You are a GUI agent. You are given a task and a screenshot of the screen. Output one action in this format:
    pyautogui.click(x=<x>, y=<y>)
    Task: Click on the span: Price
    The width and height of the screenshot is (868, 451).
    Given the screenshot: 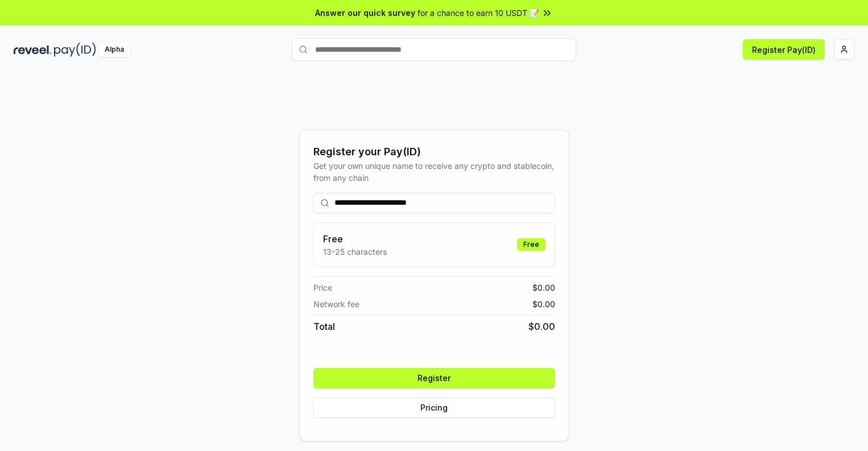 What is the action you would take?
    pyautogui.click(x=323, y=287)
    